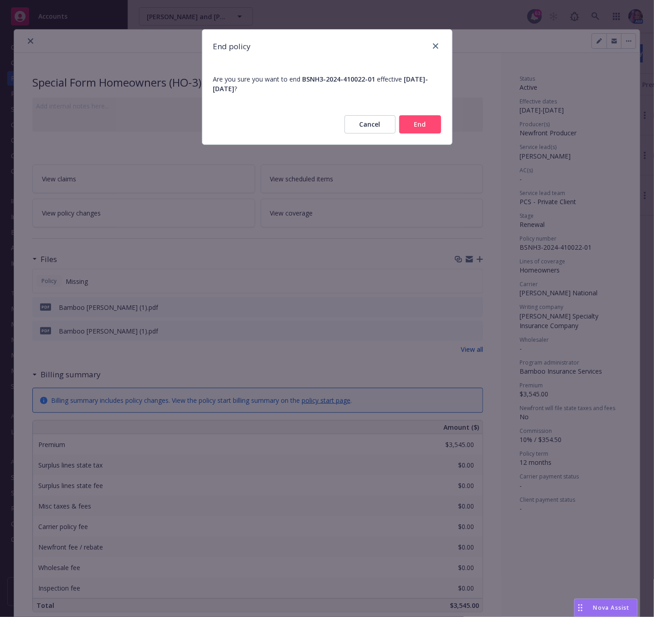  I want to click on button: Cancel, so click(370, 124).